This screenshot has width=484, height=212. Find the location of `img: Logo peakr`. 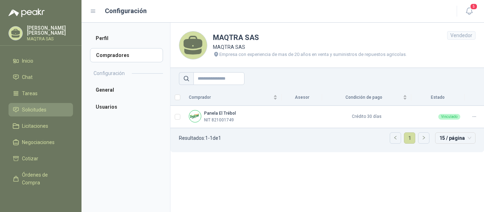

img: Logo peakr is located at coordinates (27, 13).